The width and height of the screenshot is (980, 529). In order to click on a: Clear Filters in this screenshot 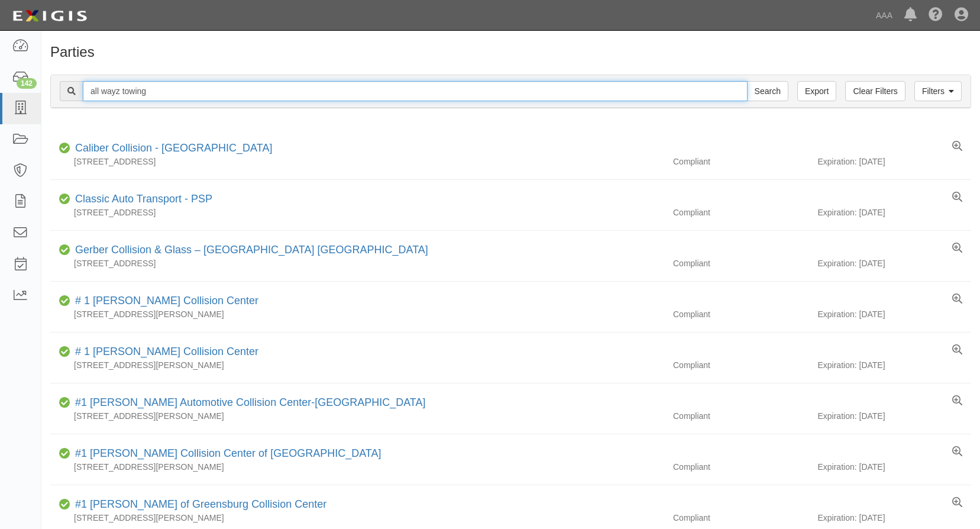, I will do `click(875, 91)`.